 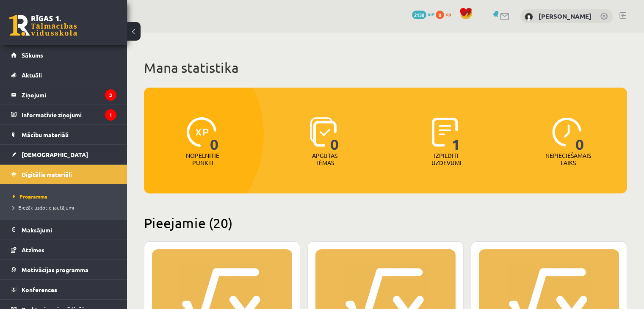 What do you see at coordinates (69, 95) in the screenshot?
I see `legend: Ziņojumi` at bounding box center [69, 95].